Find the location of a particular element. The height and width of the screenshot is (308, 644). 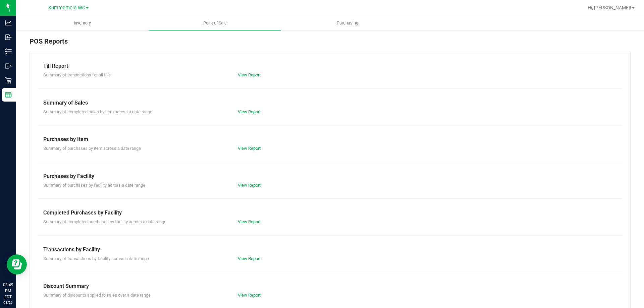

span: Inventory is located at coordinates (82, 23).